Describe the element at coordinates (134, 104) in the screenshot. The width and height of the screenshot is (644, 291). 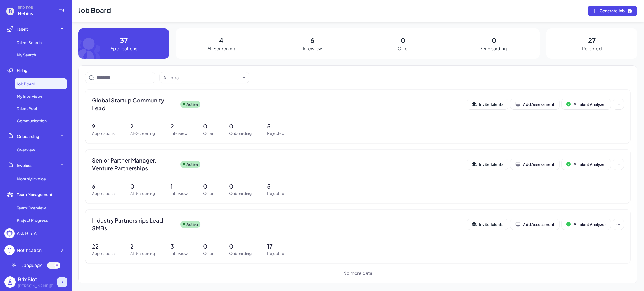
I see `span: Global Startup Community Lead` at that location.